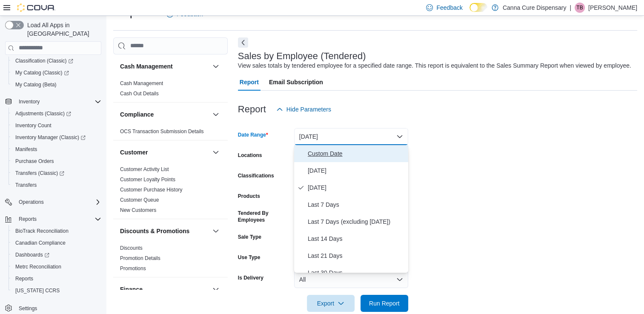 The image size is (644, 314). Describe the element at coordinates (56, 84) in the screenshot. I see `span: My Catalog (Beta)` at that location.